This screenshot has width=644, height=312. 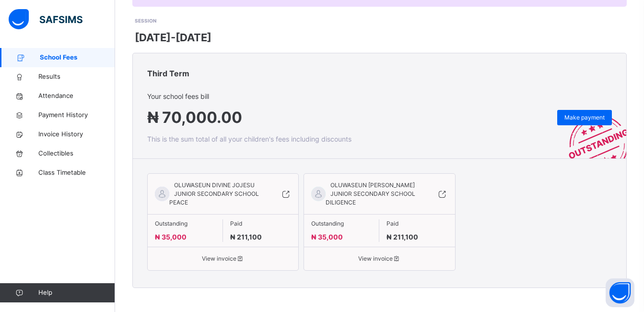 What do you see at coordinates (30, 239) in the screenshot?
I see `span: Discount` at bounding box center [30, 239].